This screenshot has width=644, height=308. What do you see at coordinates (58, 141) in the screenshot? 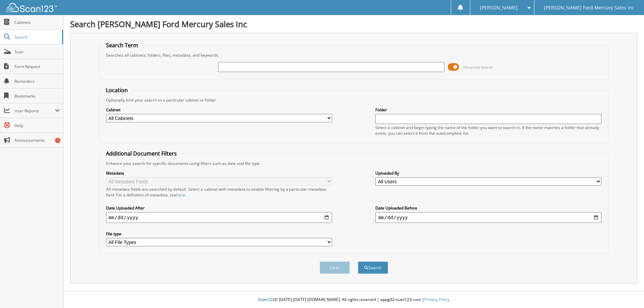
I see `div: 7` at bounding box center [58, 141].